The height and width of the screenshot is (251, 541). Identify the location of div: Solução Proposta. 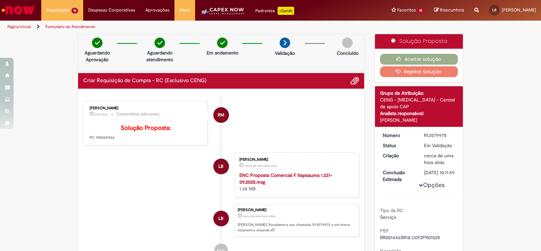
(419, 41).